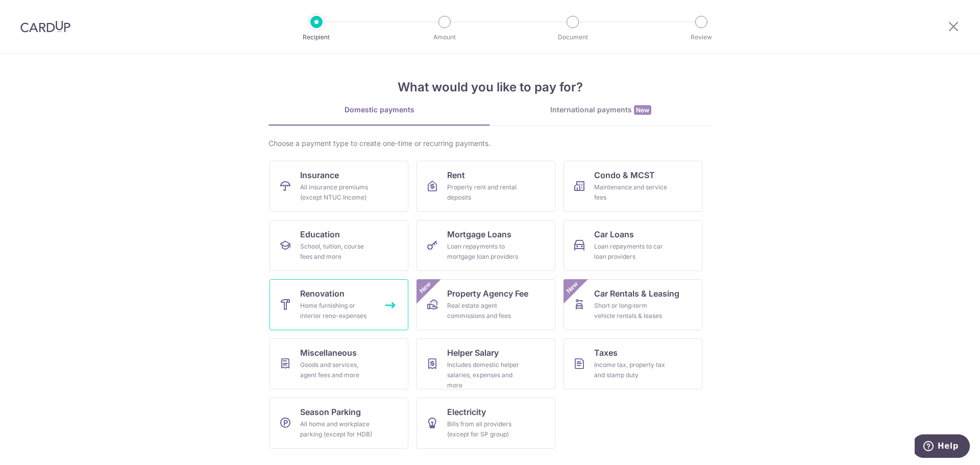 The width and height of the screenshot is (980, 465). What do you see at coordinates (379, 109) in the screenshot?
I see `div: Domestic payments` at bounding box center [379, 109].